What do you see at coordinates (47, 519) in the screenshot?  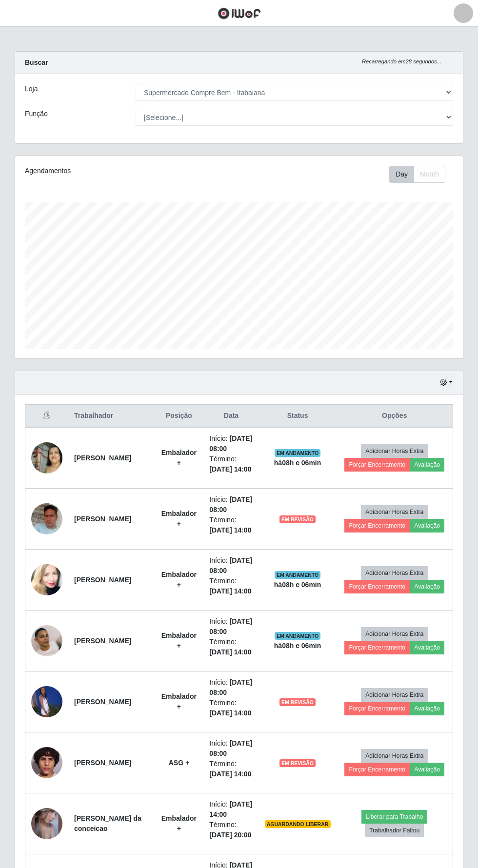 I see `img: 1709678182246.jpeg` at bounding box center [47, 519].